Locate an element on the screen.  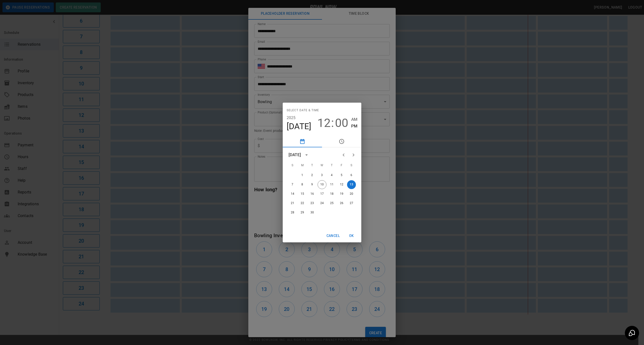
button: 16 is located at coordinates (312, 194).